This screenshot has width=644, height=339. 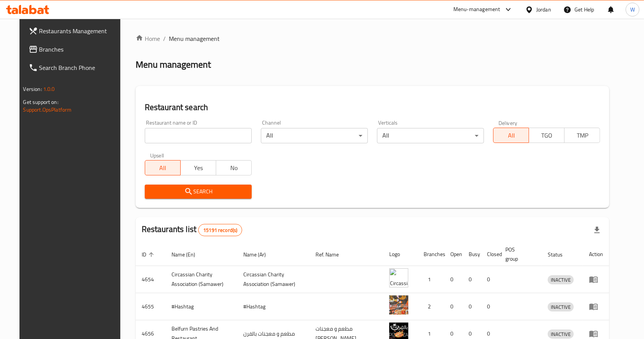 I want to click on a: Home, so click(x=148, y=39).